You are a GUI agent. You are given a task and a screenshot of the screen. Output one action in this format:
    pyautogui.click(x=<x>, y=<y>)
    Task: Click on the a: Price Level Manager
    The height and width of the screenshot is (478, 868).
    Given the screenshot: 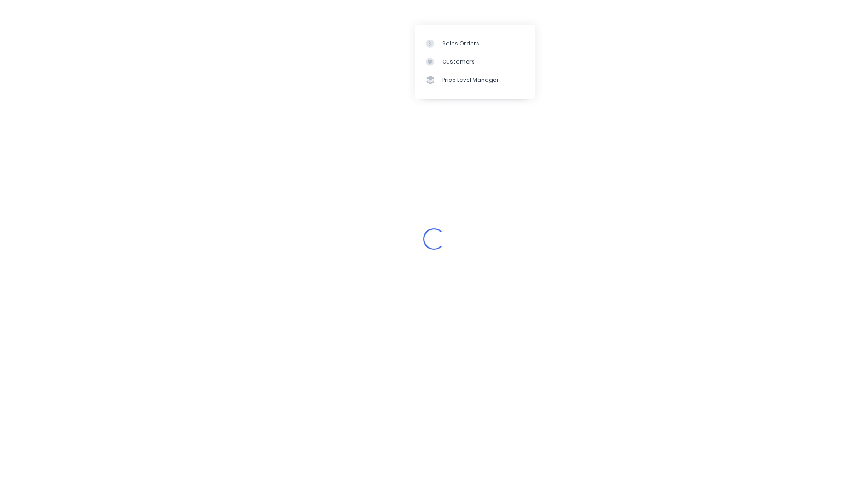 What is the action you would take?
    pyautogui.click(x=475, y=79)
    